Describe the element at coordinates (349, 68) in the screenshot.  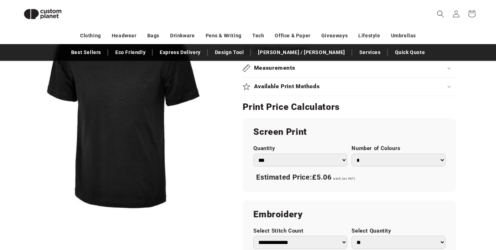
I see `summary: Measurements` at that location.